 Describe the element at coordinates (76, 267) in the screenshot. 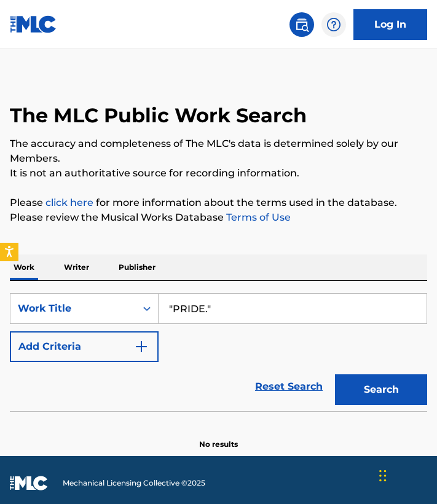

I see `p: Writer` at that location.